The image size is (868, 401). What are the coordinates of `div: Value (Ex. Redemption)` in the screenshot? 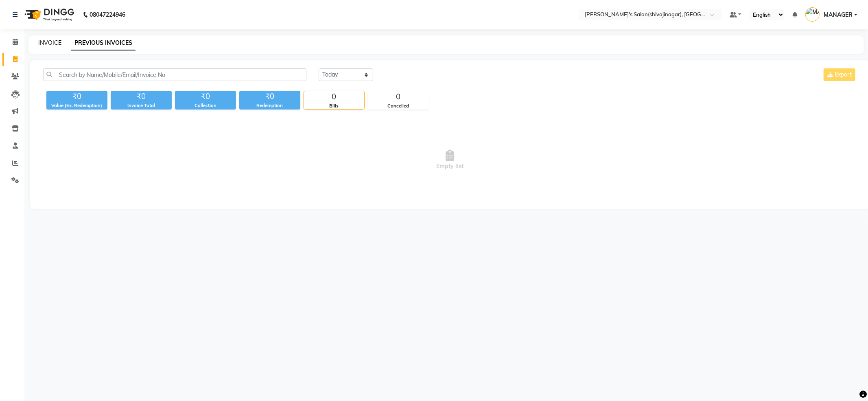 It's located at (77, 106).